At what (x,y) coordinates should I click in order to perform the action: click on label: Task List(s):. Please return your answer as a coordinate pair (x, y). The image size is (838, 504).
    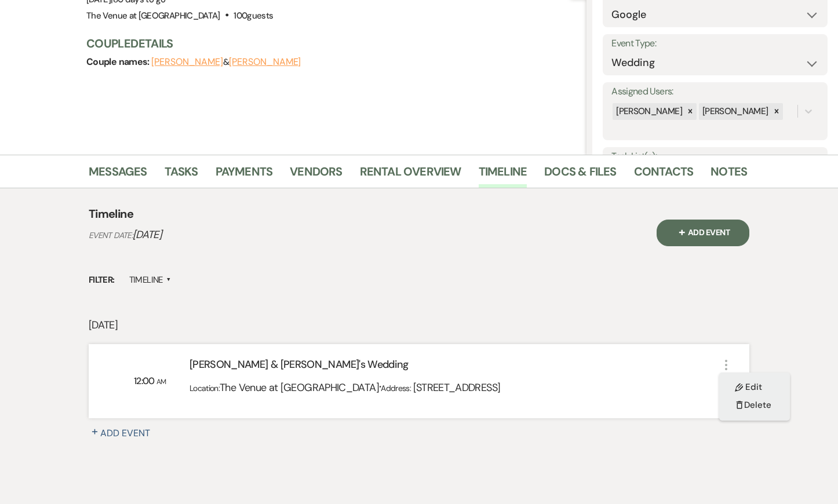
    Looking at the image, I should click on (715, 156).